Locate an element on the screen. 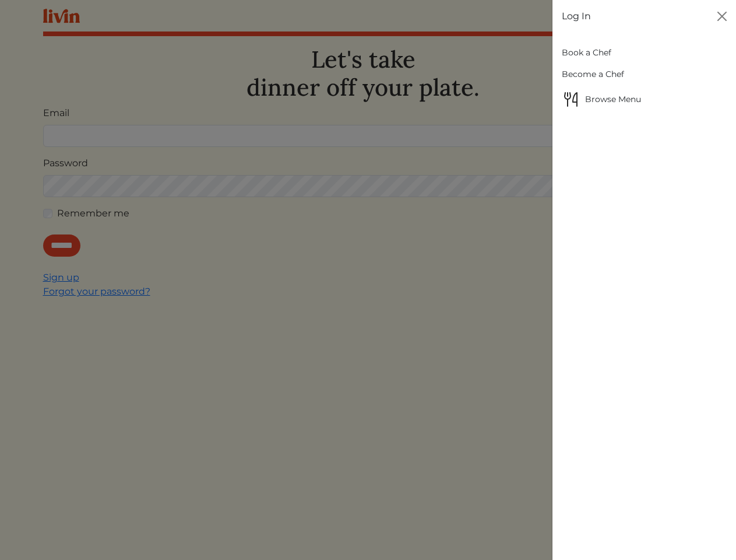  a: Log In is located at coordinates (576, 17).